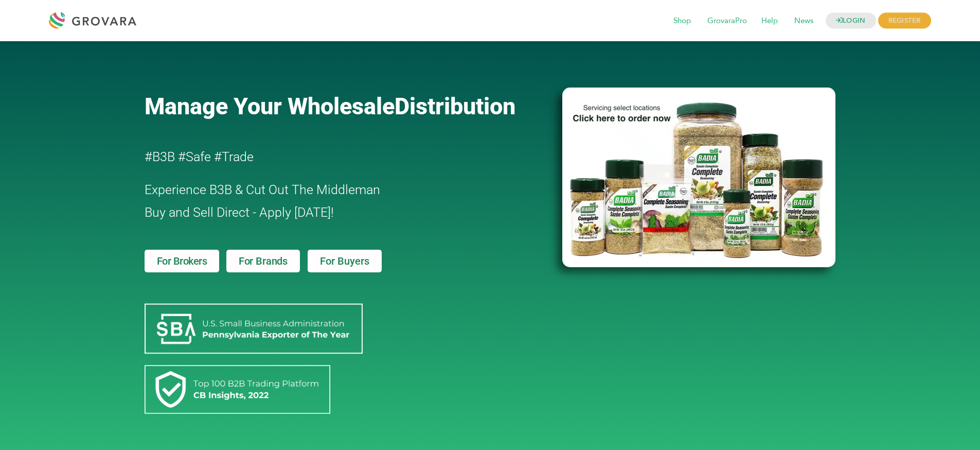 This screenshot has height=450, width=980. I want to click on a: Shop, so click(682, 21).